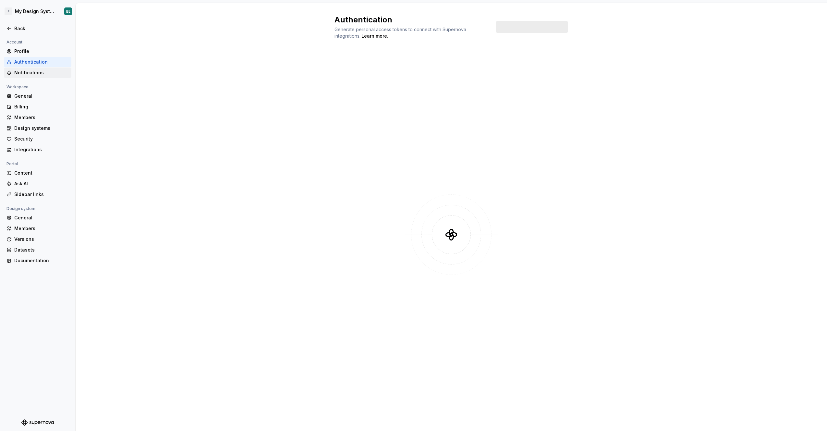 Image resolution: width=827 pixels, height=431 pixels. What do you see at coordinates (38, 107) in the screenshot?
I see `a: Billing` at bounding box center [38, 107].